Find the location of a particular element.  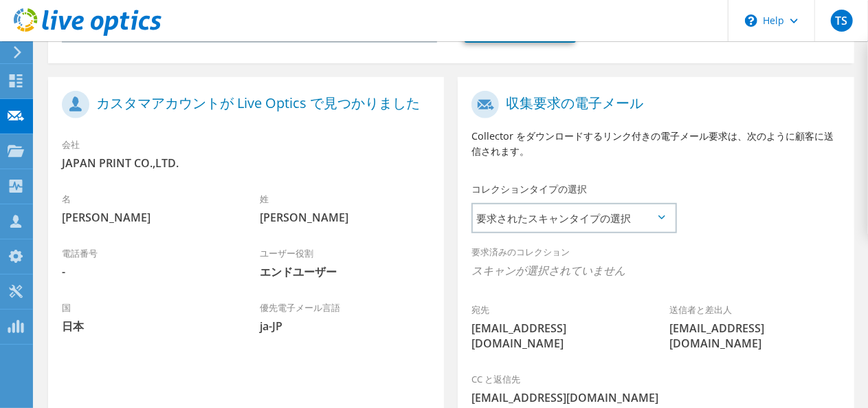

div: 会社 is located at coordinates (246, 154).